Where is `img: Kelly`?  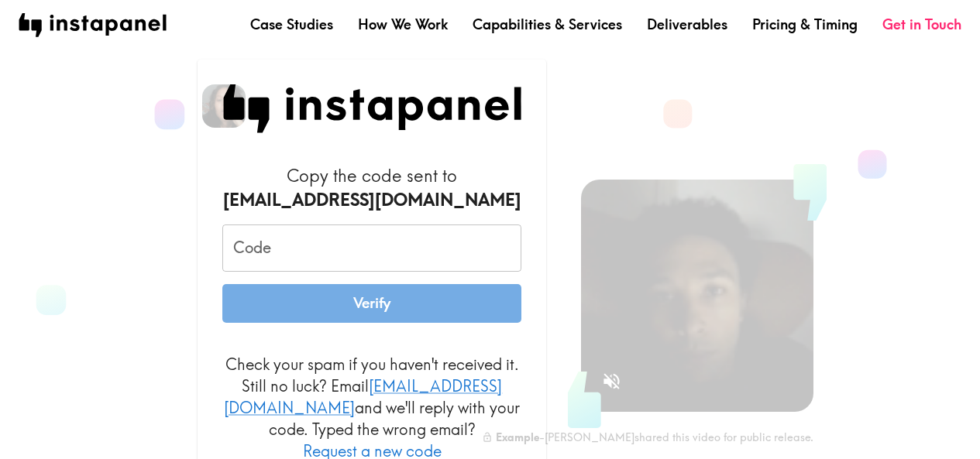 img: Kelly is located at coordinates (224, 106).